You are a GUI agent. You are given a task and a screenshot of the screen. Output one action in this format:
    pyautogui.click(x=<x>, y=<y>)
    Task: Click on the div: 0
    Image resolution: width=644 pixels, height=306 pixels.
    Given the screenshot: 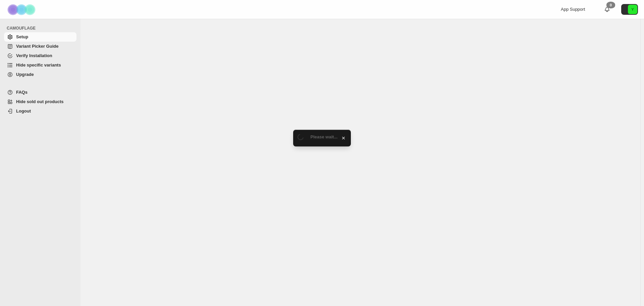 What is the action you would take?
    pyautogui.click(x=611, y=5)
    